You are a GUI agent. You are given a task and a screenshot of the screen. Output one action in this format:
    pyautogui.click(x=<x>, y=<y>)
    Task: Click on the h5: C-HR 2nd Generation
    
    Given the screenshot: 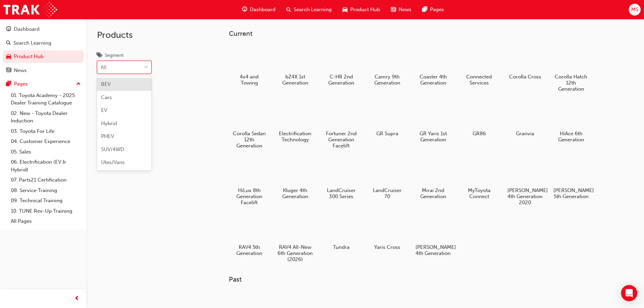 What is the action you would take?
    pyautogui.click(x=342, y=79)
    